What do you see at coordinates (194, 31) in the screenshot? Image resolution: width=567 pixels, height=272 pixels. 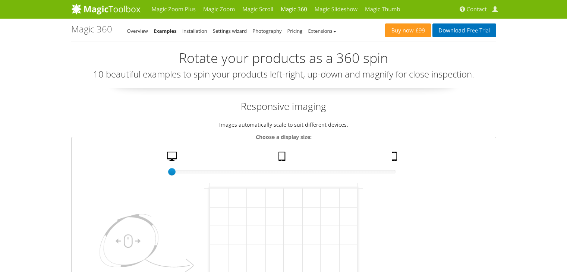 I see `a: Installation` at bounding box center [194, 31].